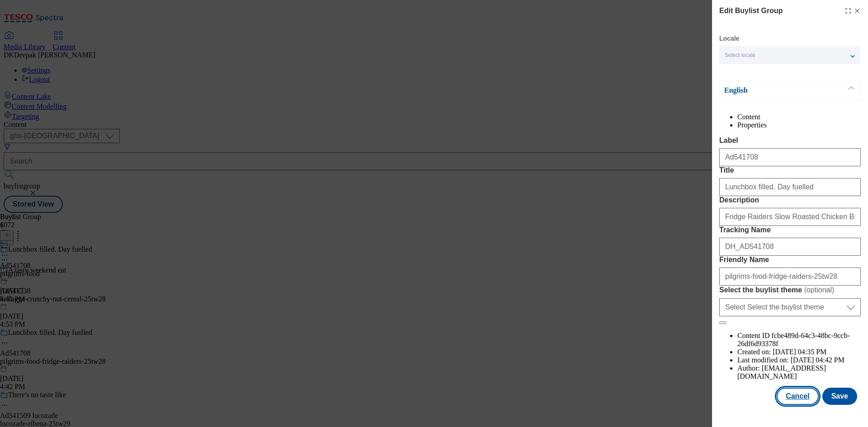  I want to click on li: Last modified on:, so click(799, 360).